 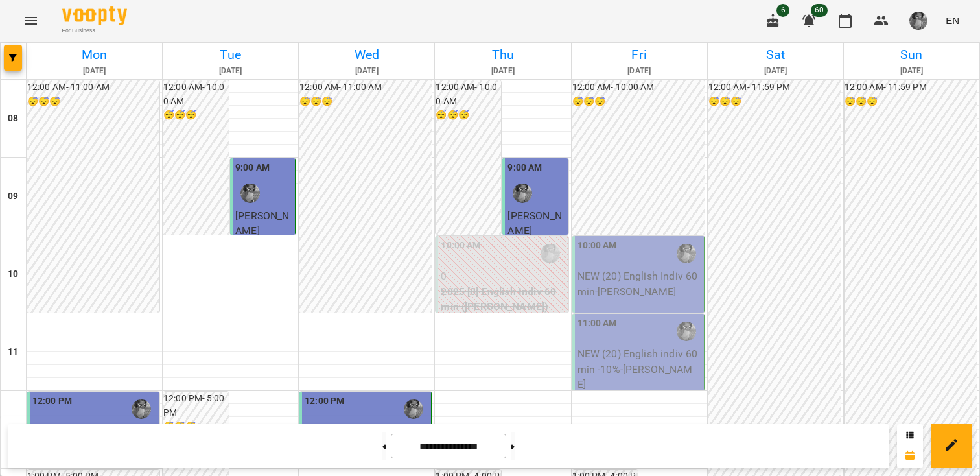 I want to click on h6: 08, so click(x=13, y=119).